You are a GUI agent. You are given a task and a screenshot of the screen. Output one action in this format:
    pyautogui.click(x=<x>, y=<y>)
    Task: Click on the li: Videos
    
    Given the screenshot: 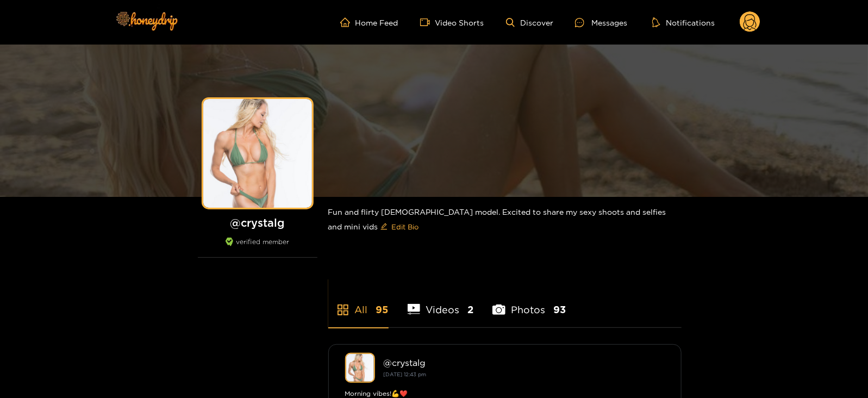 What is the action you would take?
    pyautogui.click(x=440, y=303)
    